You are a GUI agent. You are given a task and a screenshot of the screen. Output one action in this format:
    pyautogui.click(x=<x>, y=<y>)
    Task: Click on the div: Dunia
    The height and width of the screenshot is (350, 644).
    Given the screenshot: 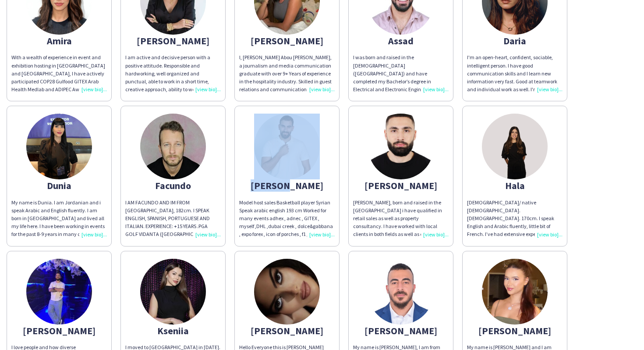 What is the action you would take?
    pyautogui.click(x=59, y=185)
    